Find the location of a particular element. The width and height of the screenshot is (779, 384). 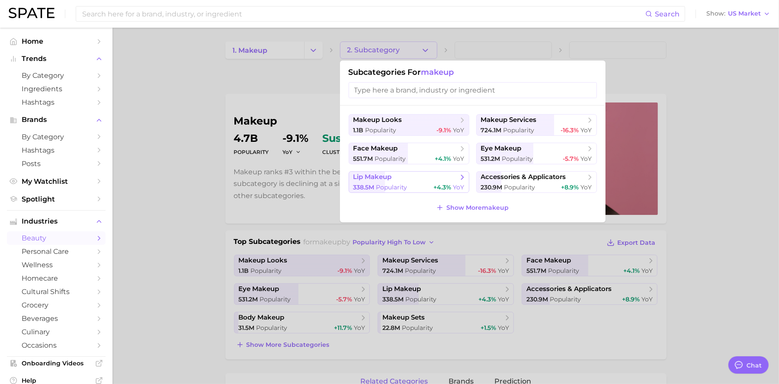

span: Posts is located at coordinates (56, 163).